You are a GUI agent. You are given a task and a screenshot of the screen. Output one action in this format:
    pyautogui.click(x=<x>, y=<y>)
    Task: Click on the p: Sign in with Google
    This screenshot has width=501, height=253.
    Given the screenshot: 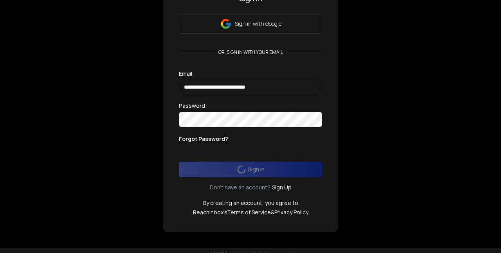 What is the action you would take?
    pyautogui.click(x=258, y=24)
    